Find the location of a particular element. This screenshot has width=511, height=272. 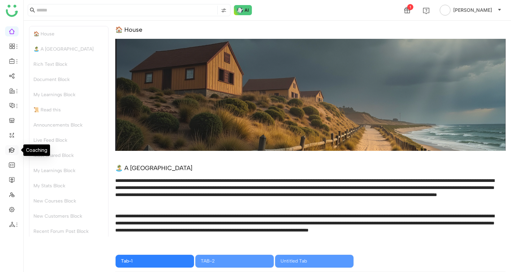

div: TAB-2 is located at coordinates (234, 261).